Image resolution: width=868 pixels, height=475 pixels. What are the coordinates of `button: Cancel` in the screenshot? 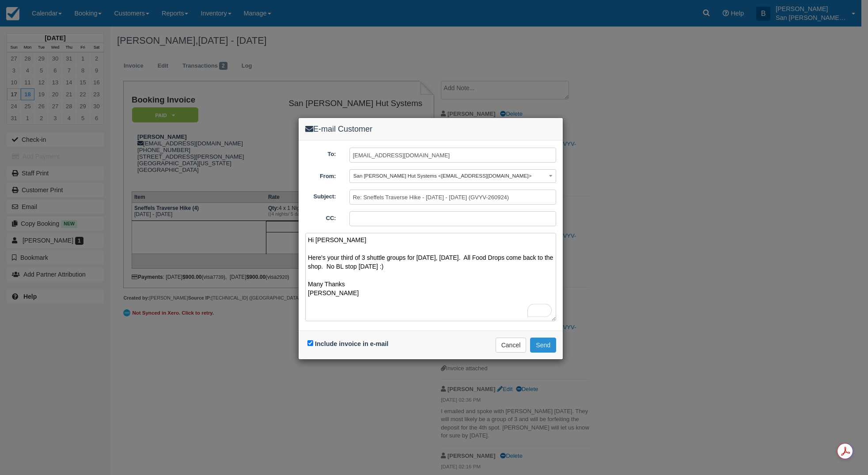 It's located at (511, 345).